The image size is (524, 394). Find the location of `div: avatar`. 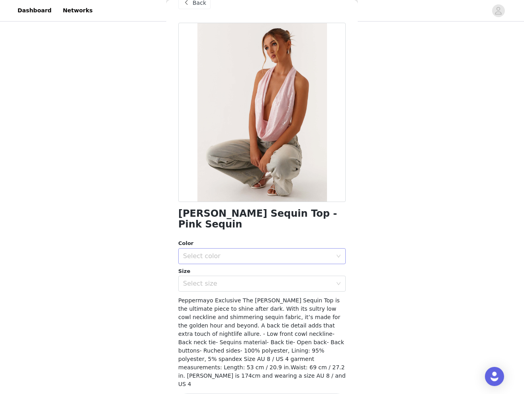

div: avatar is located at coordinates (498, 11).